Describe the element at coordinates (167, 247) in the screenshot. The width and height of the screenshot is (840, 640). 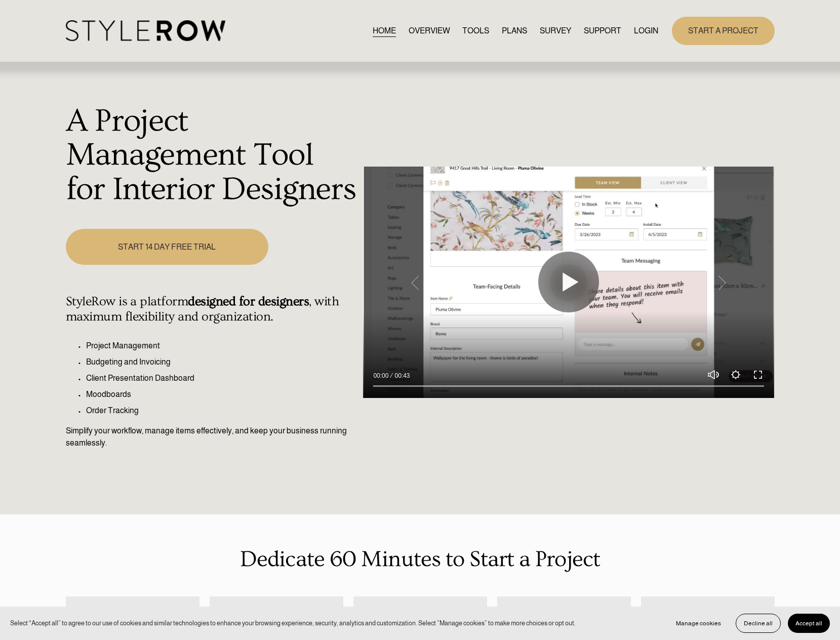
I see `a: START 14 DAY FREE TRIAL` at that location.